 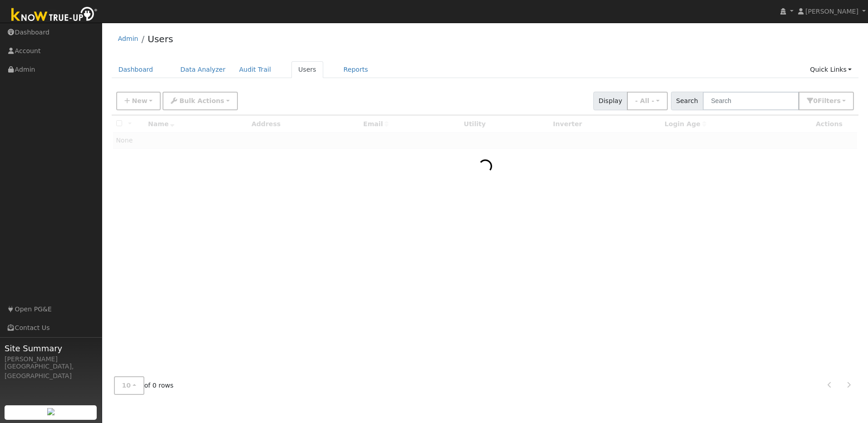 I want to click on button: New, so click(x=138, y=101).